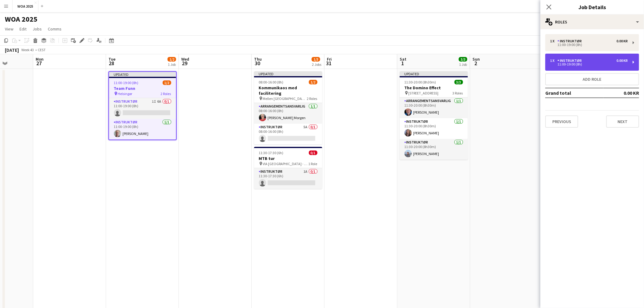 The width and height of the screenshot is (644, 308). Describe the element at coordinates (288, 134) in the screenshot. I see `app-card-role: Instruktør5A0/108:00-16:00 (8h)` at that location.